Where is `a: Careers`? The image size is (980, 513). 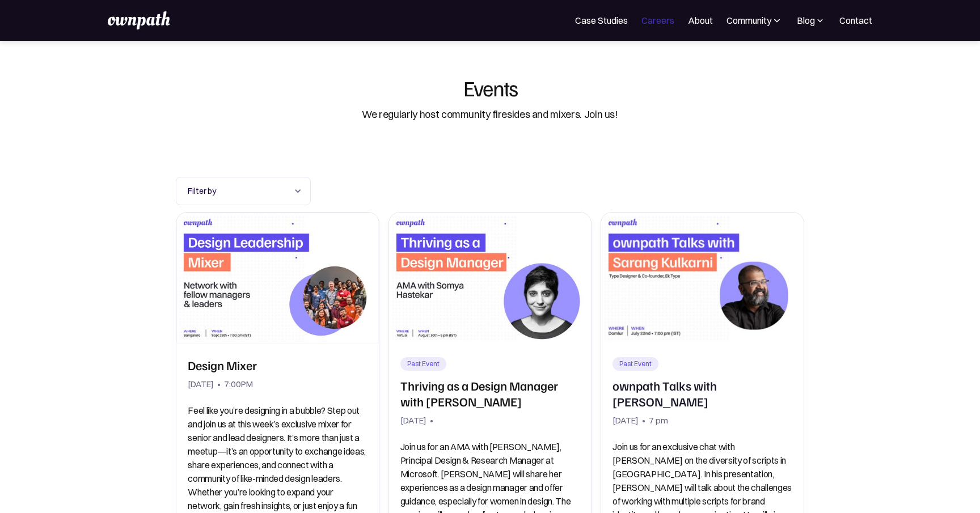
a: Careers is located at coordinates (658, 20).